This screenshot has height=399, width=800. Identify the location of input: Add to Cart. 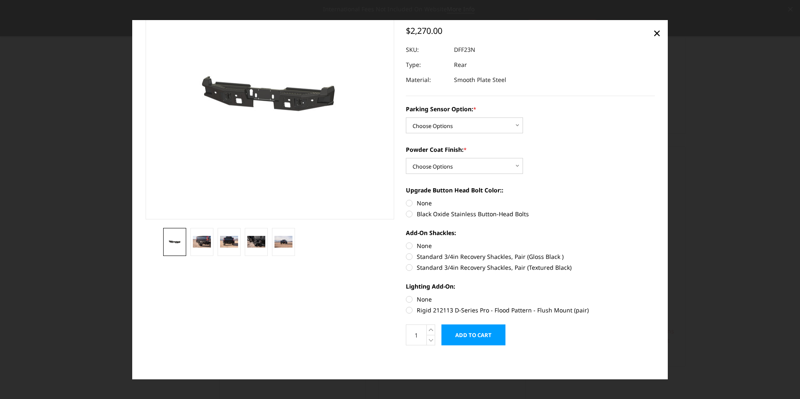
(473, 335).